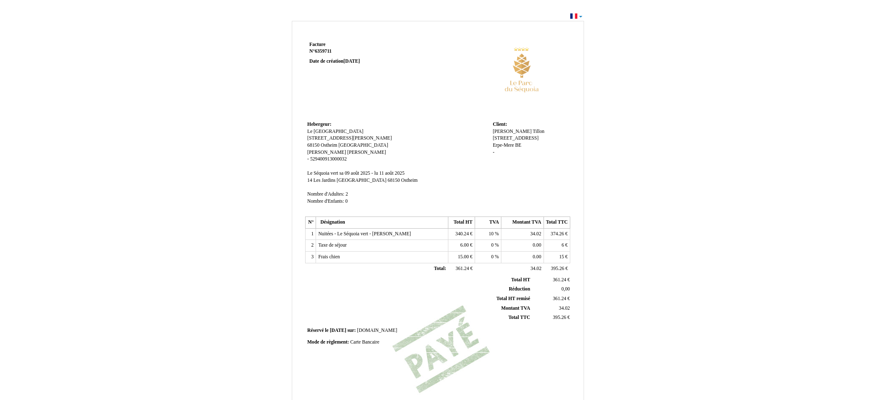 The width and height of the screenshot is (875, 400). I want to click on span: Total HT remisé, so click(513, 298).